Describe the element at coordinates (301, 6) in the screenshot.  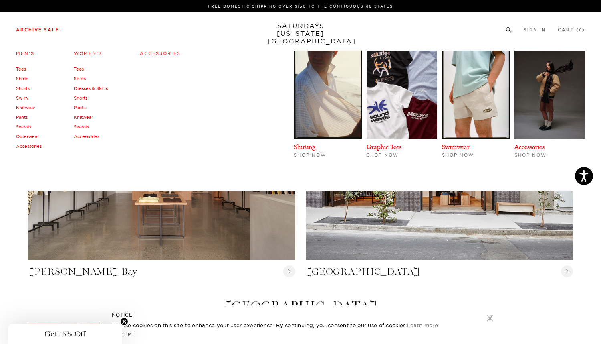
I see `p: FREE DOMESTIC SHIPPING OVER $150 TO THE CONTIGUOUS 48 STATES` at that location.